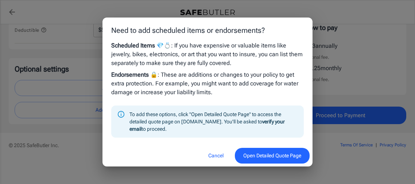 This screenshot has height=184, width=415. What do you see at coordinates (141, 45) in the screenshot?
I see `strong: Scheduled Items 💎💍` at bounding box center [141, 45].